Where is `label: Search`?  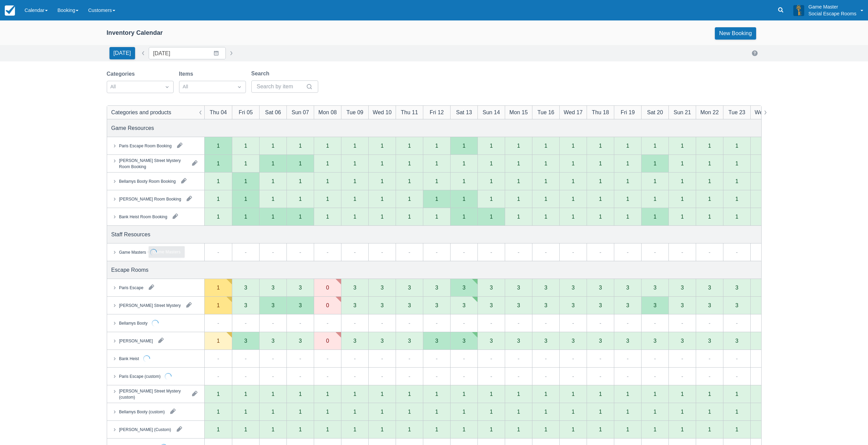 label: Search is located at coordinates (262, 74).